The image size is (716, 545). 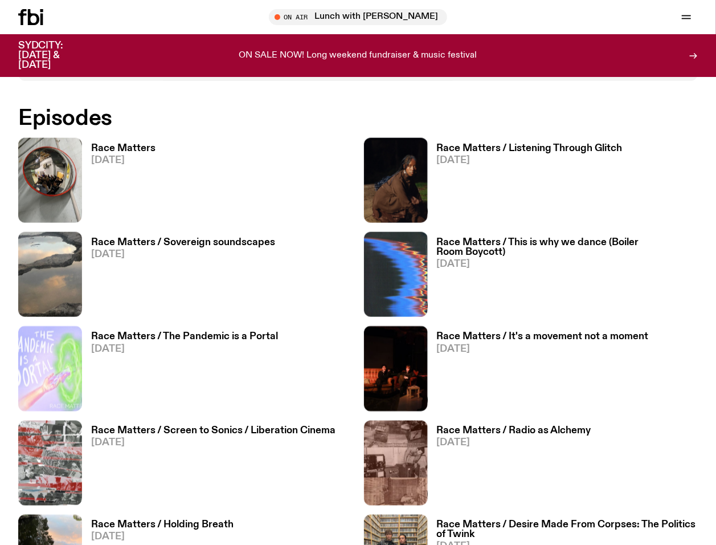 I want to click on img: A photo of Shareeka and Ethan speaking live at The Red Rattler, a repurposed warehouse venue. The..., so click(x=396, y=368).